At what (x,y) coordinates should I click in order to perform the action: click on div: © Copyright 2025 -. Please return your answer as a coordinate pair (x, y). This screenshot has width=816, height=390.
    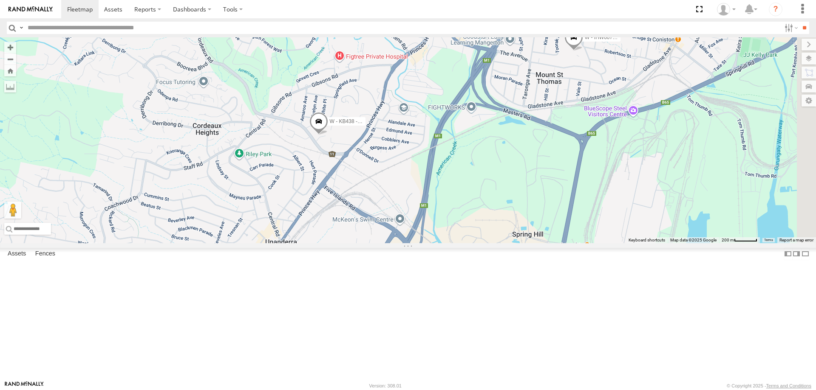
    Looking at the image, I should click on (769, 386).